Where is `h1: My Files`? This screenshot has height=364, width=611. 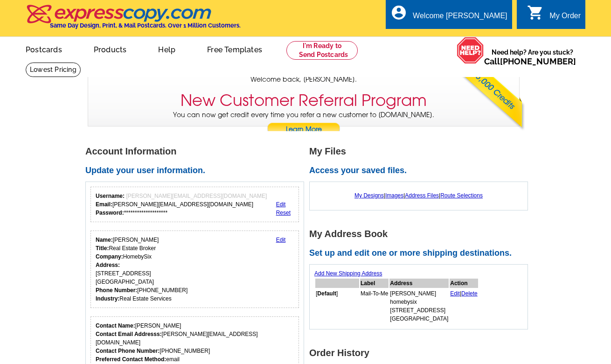 h1: My Files is located at coordinates (421, 151).